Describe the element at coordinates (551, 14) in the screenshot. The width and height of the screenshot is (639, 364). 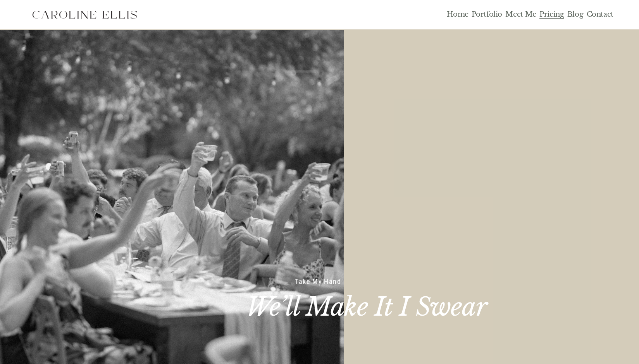
I see `a: Pricing` at that location.